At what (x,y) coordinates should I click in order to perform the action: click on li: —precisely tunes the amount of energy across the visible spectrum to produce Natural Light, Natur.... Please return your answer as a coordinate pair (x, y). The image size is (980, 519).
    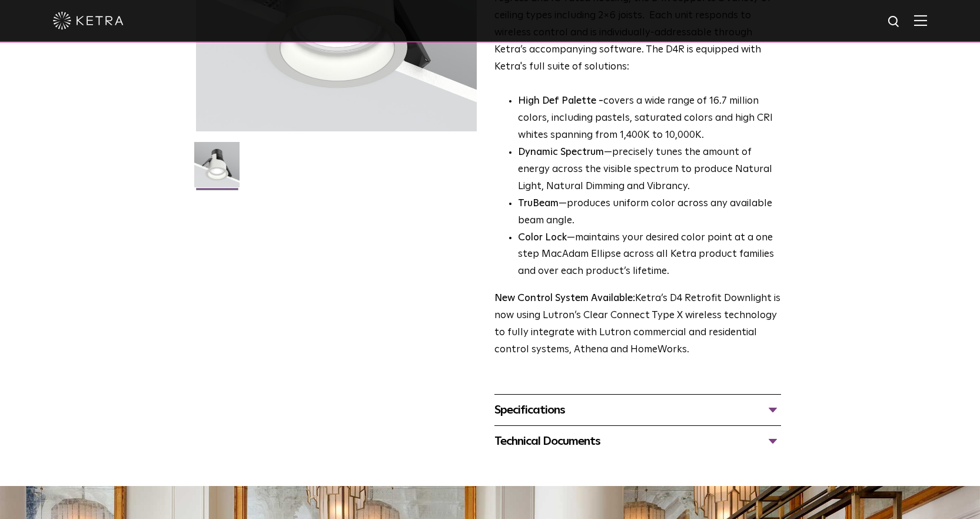
    Looking at the image, I should click on (650, 170).